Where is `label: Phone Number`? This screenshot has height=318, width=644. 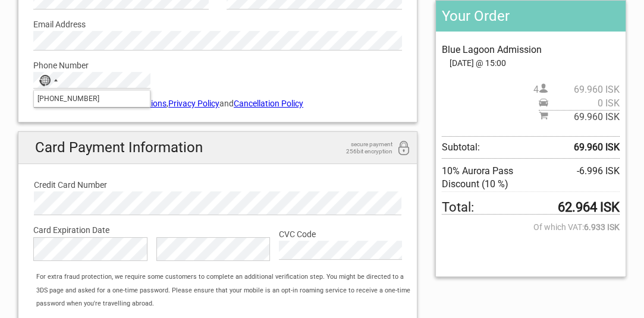
label: Phone Number is located at coordinates (218, 66).